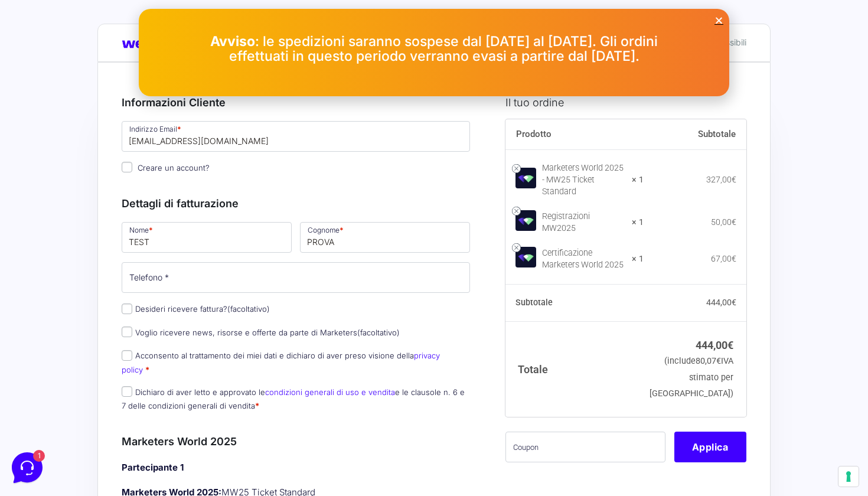 The image size is (868, 496). What do you see at coordinates (583, 180) in the screenshot?
I see `div: Marketers World 2025 - MW25 Ticket Standard` at bounding box center [583, 180].